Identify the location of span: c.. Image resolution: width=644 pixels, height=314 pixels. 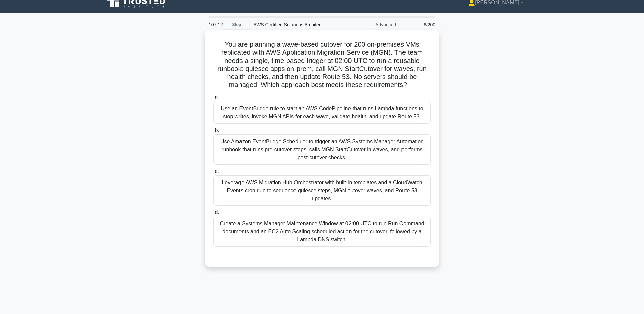
(217, 171).